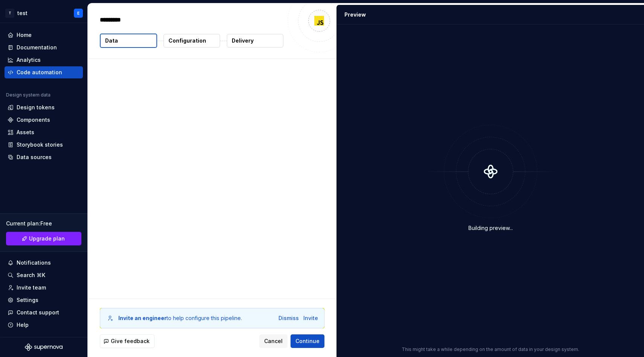 Image resolution: width=644 pixels, height=357 pixels. What do you see at coordinates (33, 263) in the screenshot?
I see `div: Notifications` at bounding box center [33, 263].